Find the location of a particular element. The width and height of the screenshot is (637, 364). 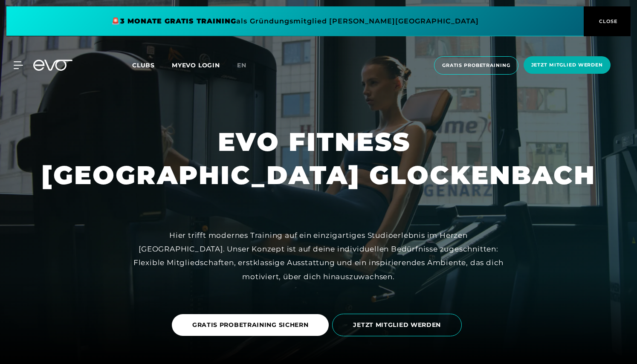

span: en is located at coordinates (241, 65).